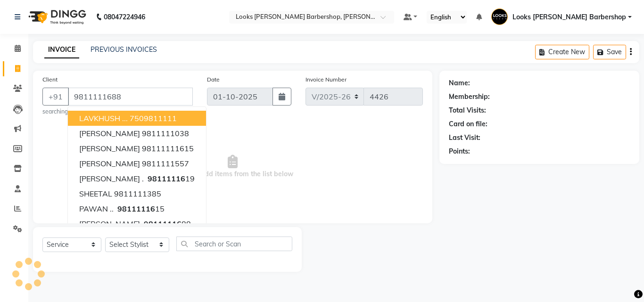 The image size is (644, 302). Describe the element at coordinates (562, 52) in the screenshot. I see `button: Create New` at that location.